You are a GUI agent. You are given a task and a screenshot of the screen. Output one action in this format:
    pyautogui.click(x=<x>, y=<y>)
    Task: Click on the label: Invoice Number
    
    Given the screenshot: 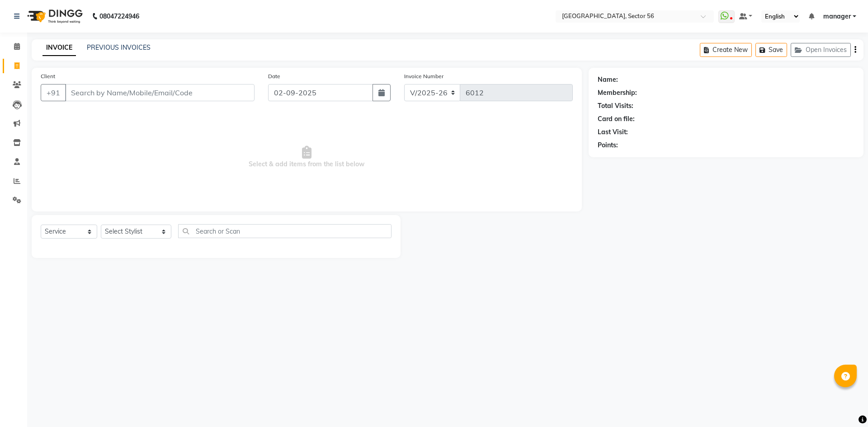 What is the action you would take?
    pyautogui.click(x=424, y=76)
    